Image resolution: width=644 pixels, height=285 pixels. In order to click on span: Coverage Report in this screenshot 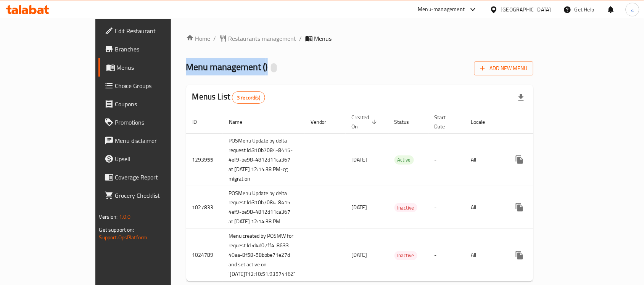, I will do `click(156, 177)`.